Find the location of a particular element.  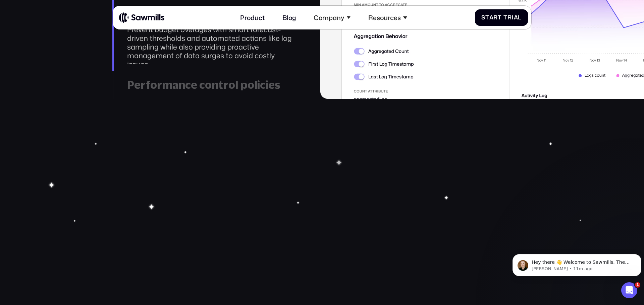

span: i is located at coordinates (513, 17).